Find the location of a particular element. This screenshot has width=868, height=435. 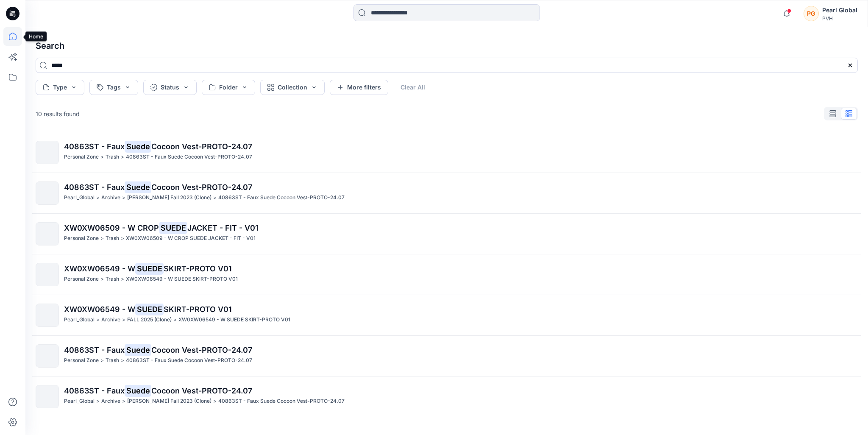

div: Pearl Global is located at coordinates (839, 10).